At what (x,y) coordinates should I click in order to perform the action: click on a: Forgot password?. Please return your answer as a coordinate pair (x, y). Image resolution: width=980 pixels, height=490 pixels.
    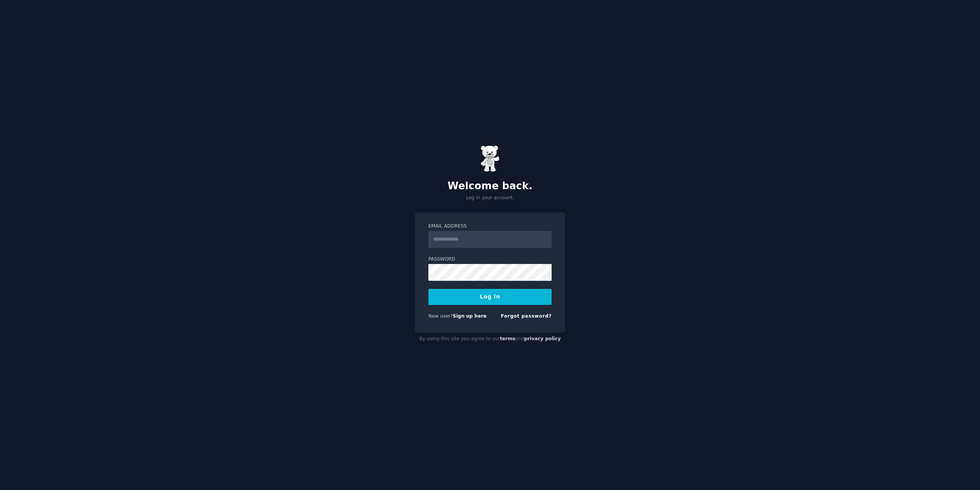
    Looking at the image, I should click on (526, 316).